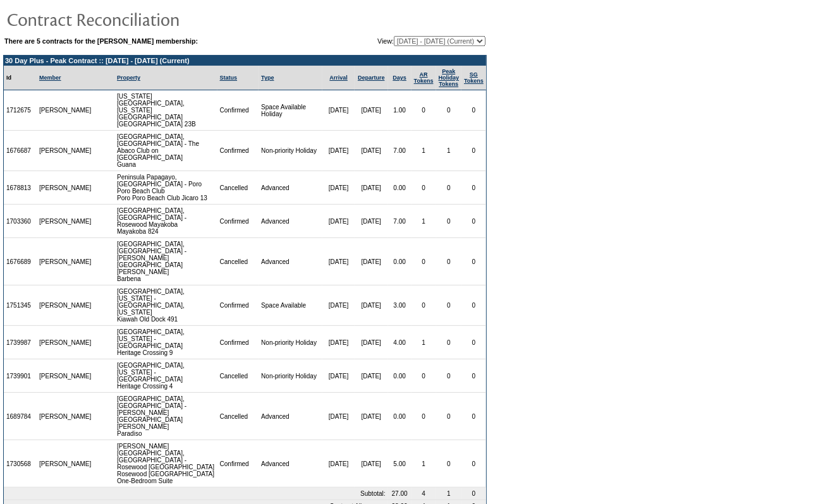 The height and width of the screenshot is (504, 830). I want to click on a: Member, so click(50, 78).